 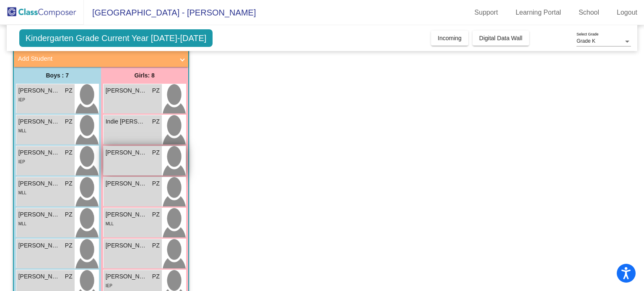 I want to click on span: Incoming, so click(x=449, y=38).